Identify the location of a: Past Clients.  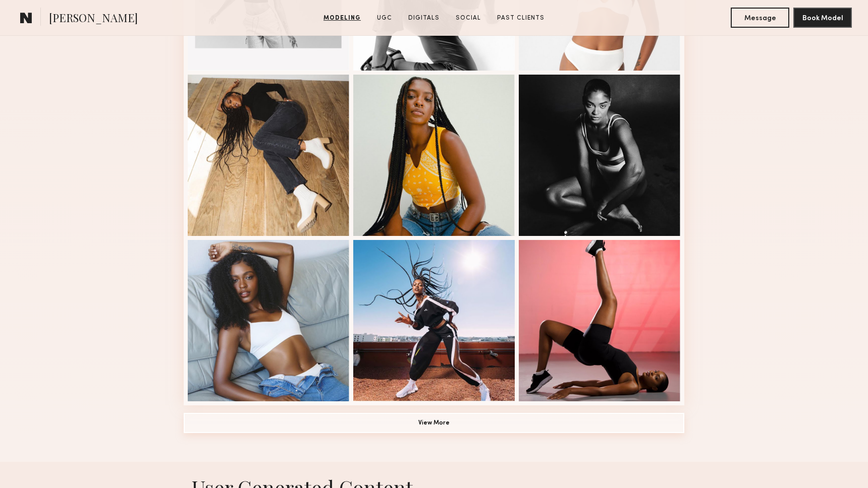
(521, 18).